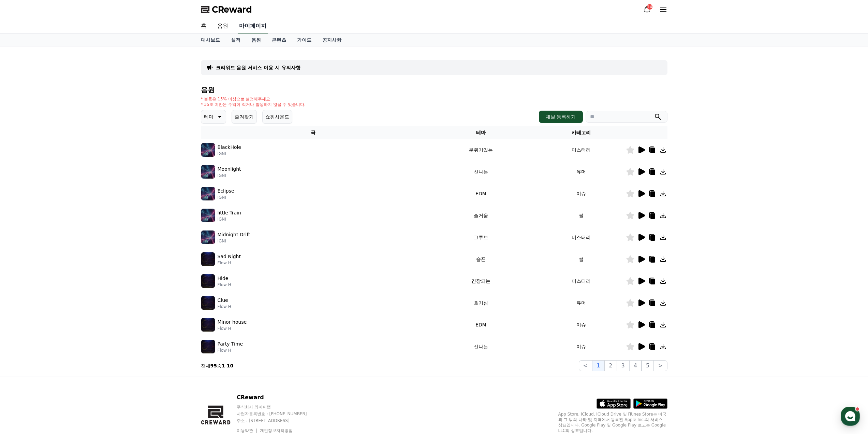 The width and height of the screenshot is (868, 434). What do you see at coordinates (481, 259) in the screenshot?
I see `td: 슬픈` at bounding box center [481, 259].